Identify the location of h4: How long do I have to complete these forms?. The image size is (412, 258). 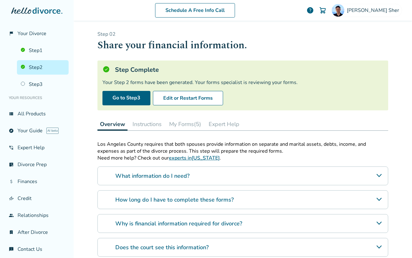
(174, 199).